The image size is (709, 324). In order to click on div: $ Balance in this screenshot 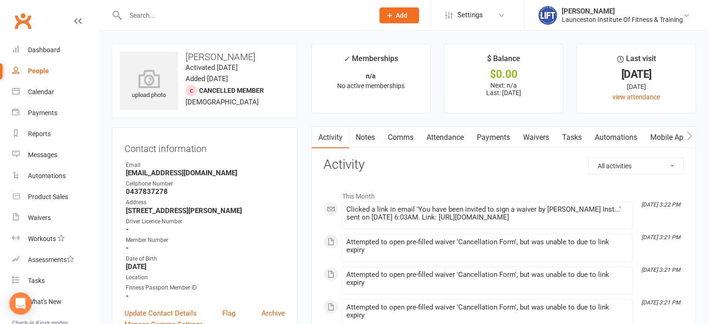, I will do `click(504, 61)`.